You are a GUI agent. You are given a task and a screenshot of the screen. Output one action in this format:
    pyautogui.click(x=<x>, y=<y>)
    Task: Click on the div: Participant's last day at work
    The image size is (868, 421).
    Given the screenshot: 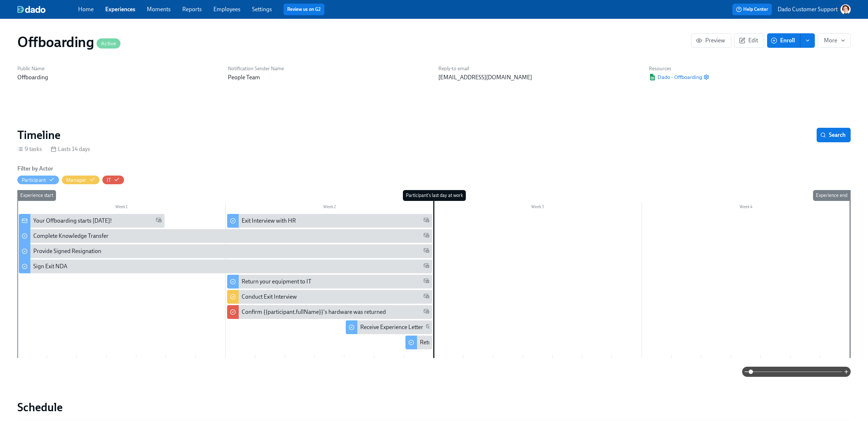 What is the action you would take?
    pyautogui.click(x=435, y=195)
    